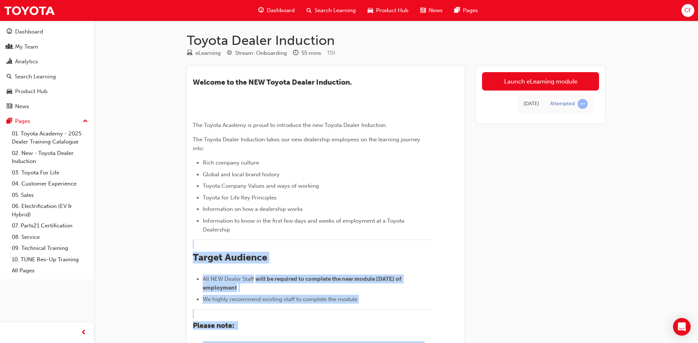 The width and height of the screenshot is (698, 343). What do you see at coordinates (230, 257) in the screenshot?
I see `span: Target Audience` at bounding box center [230, 257].